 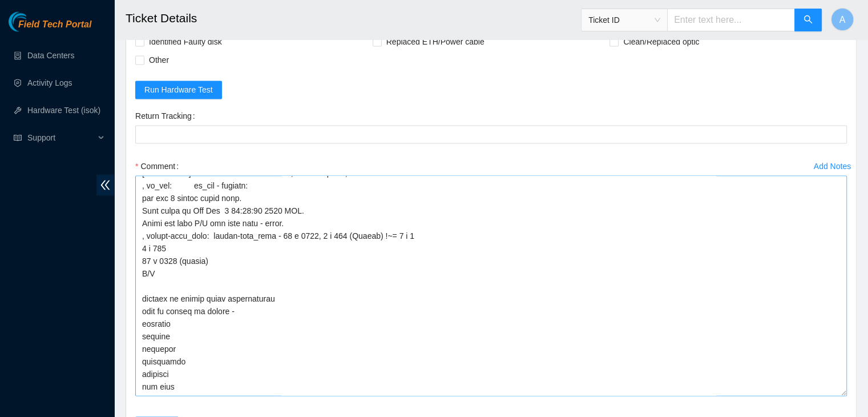 What do you see at coordinates (832, 166) in the screenshot?
I see `button: Add Notes` at bounding box center [832, 166].